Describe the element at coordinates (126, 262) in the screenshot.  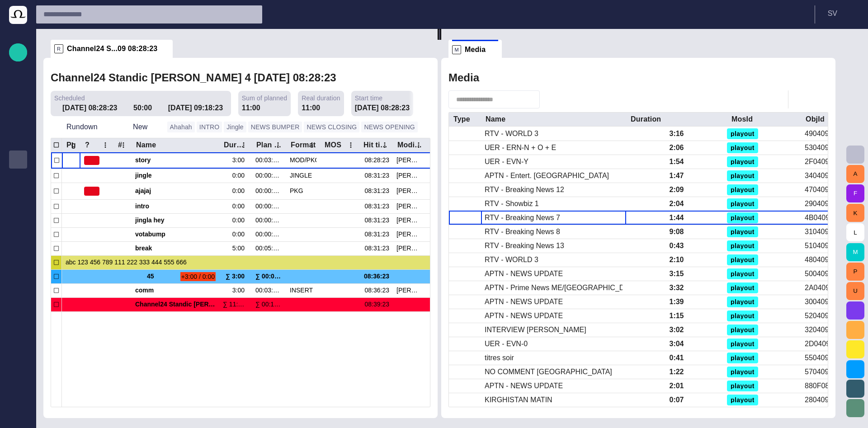
I see `div: abc 123 456 789 111 222 333 444 555 666` at that location.